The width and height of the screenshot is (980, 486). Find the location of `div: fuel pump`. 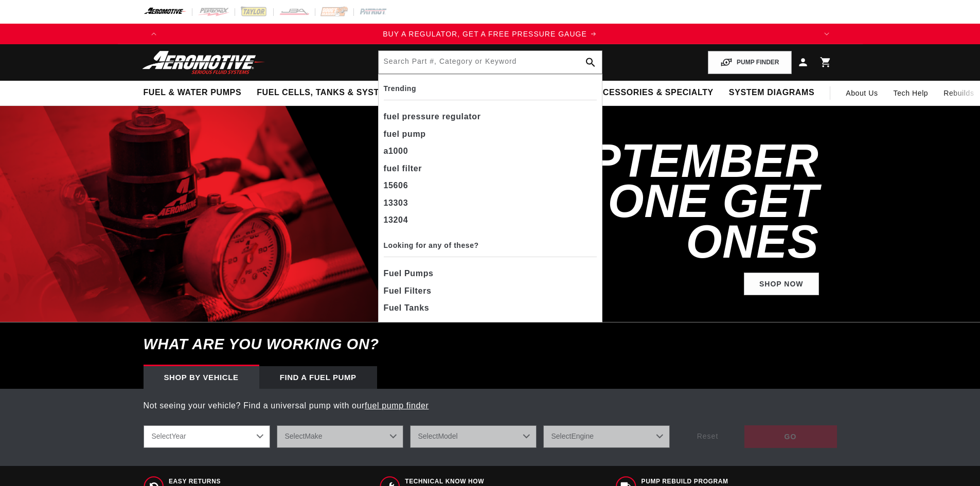

div: fuel pump is located at coordinates (490, 134).